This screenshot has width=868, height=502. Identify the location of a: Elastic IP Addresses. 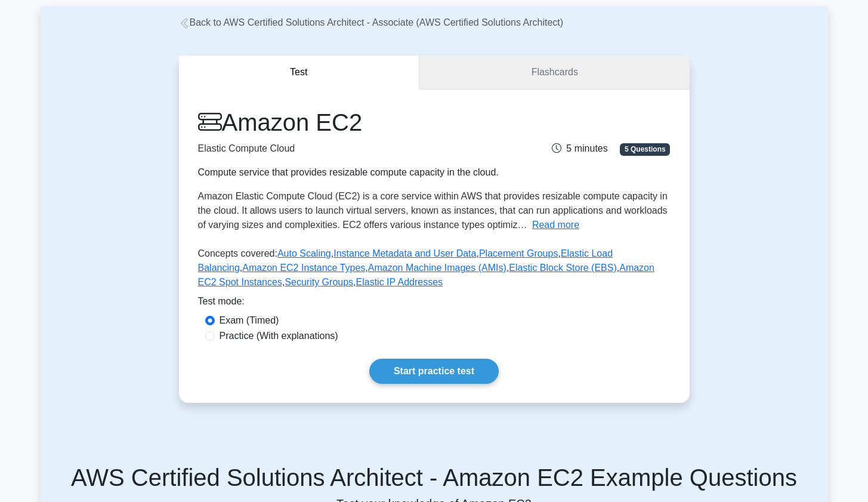
(399, 281).